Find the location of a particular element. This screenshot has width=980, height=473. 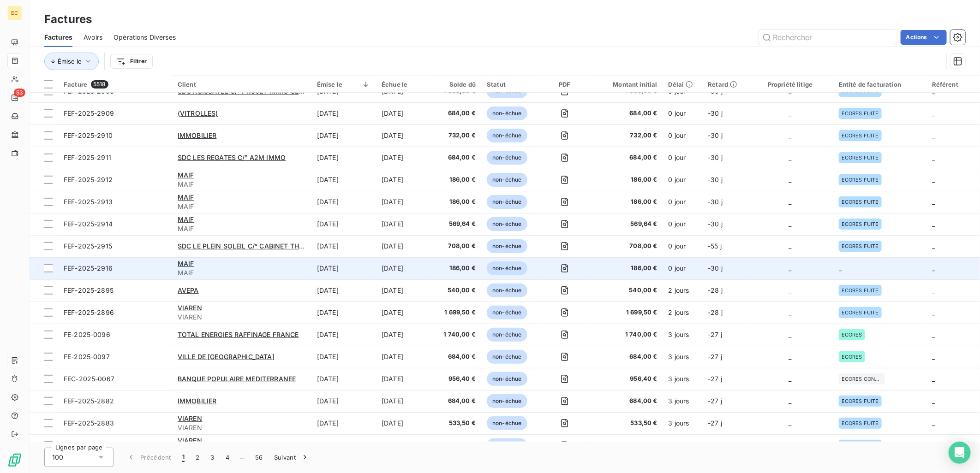

span: Facture is located at coordinates (75, 84).